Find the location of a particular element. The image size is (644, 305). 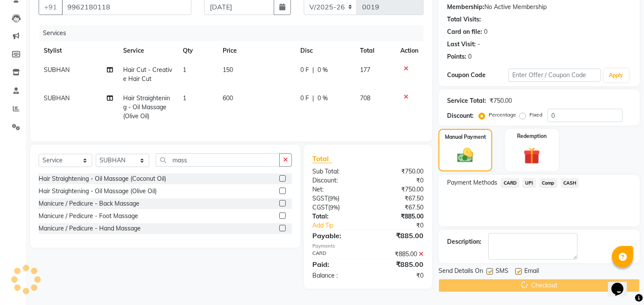

span: 600 is located at coordinates (228, 98).